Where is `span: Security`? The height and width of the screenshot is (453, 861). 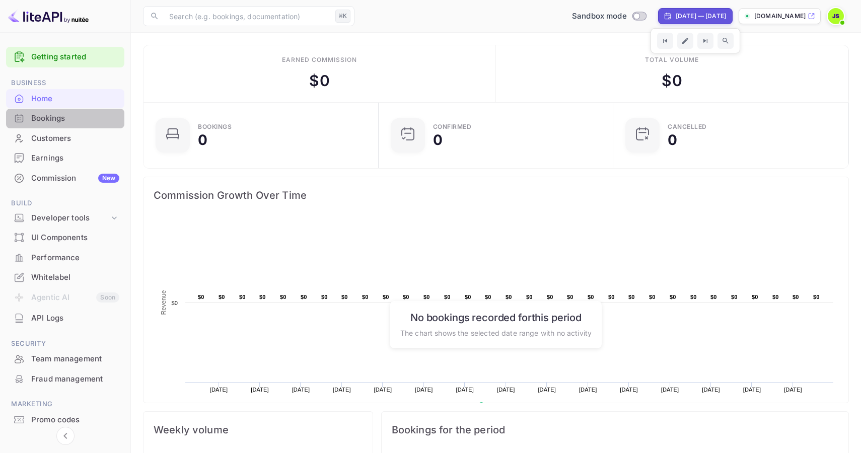 span: Security is located at coordinates (65, 344).